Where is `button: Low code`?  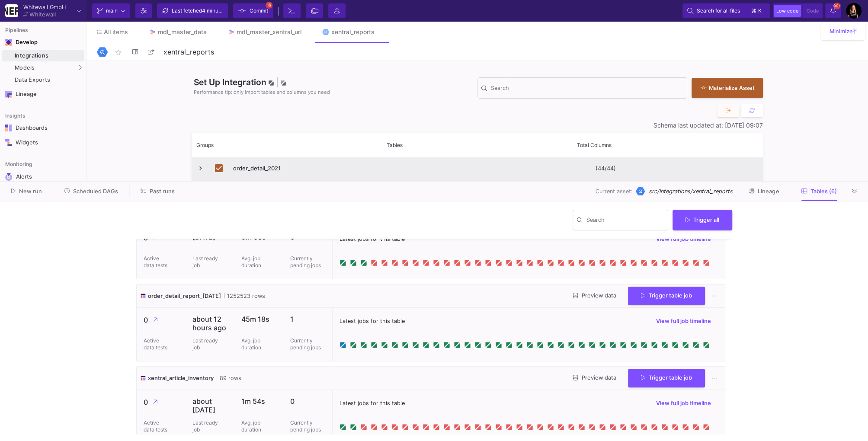 button: Low code is located at coordinates (787, 11).